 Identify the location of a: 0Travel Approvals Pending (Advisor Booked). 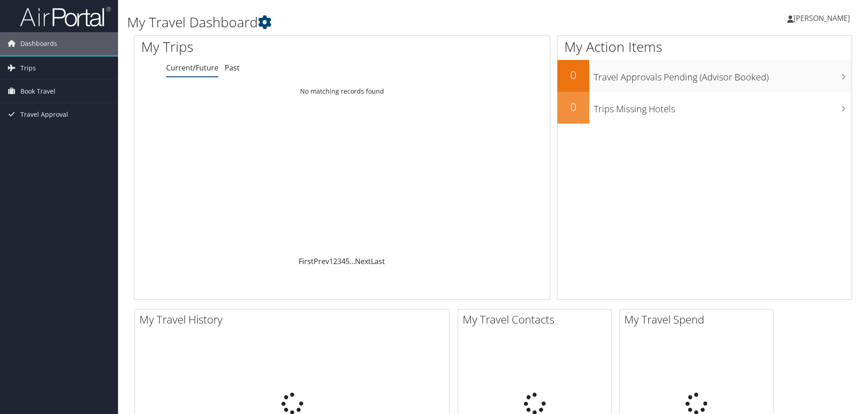
(705, 76).